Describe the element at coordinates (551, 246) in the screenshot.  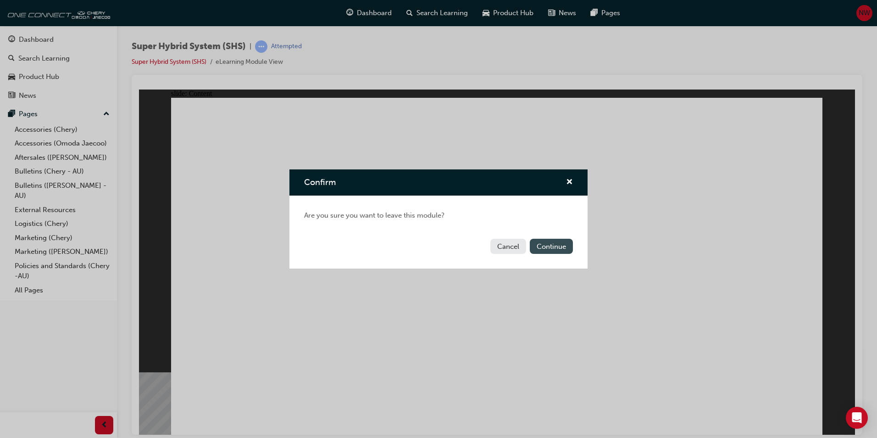
I see `button: Continue` at that location.